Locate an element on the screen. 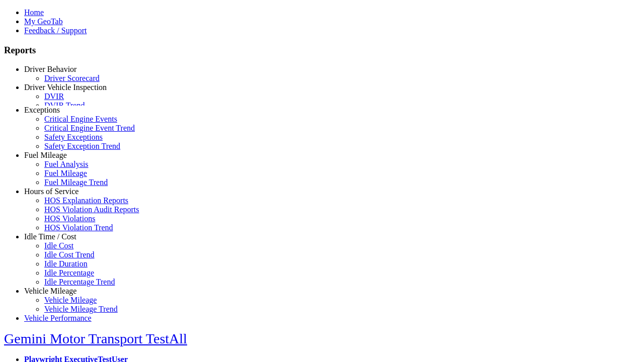 This screenshot has height=362, width=644. a: Hours of Service is located at coordinates (51, 191).